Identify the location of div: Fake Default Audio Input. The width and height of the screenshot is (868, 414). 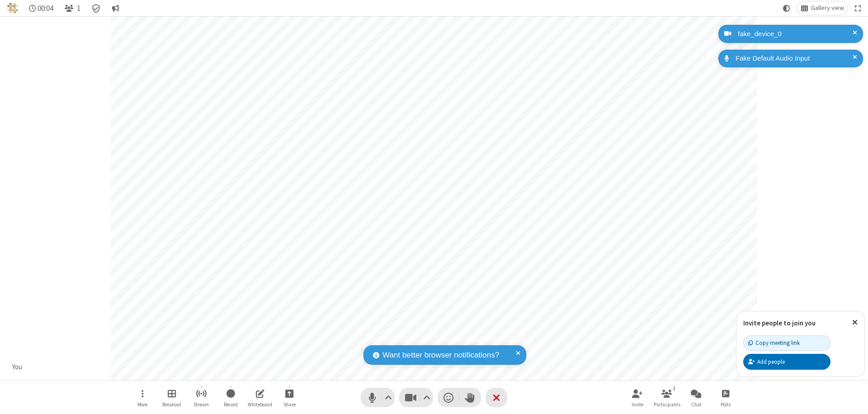
(794, 58).